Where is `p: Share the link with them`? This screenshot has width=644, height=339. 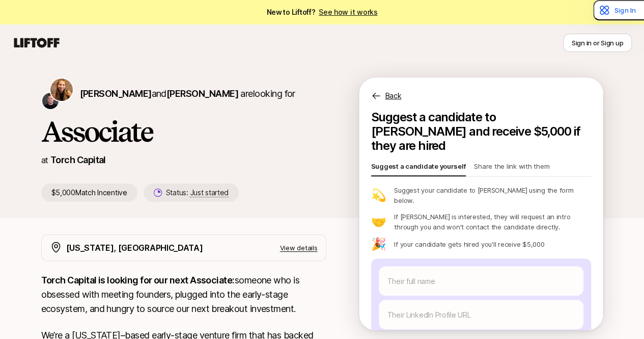
p: Share the link with them is located at coordinates (512, 168).